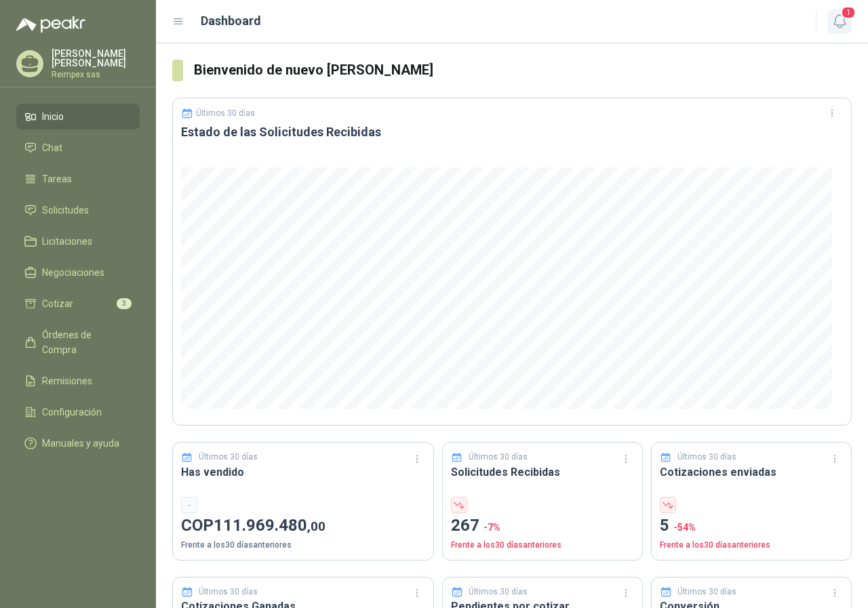 The image size is (868, 608). Describe the element at coordinates (542, 472) in the screenshot. I see `h3: Solicitudes Recibidas` at that location.